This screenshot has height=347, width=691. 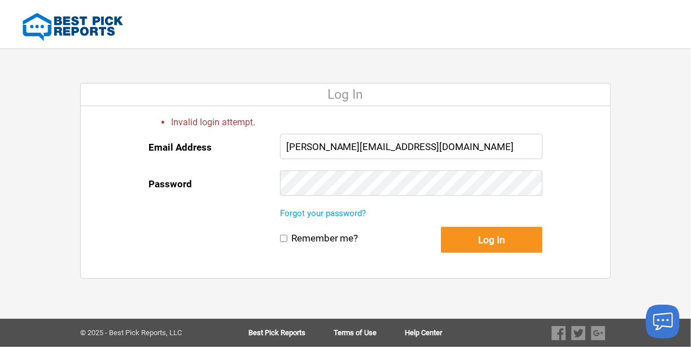 What do you see at coordinates (325, 238) in the screenshot?
I see `label: Remember me?` at bounding box center [325, 238].